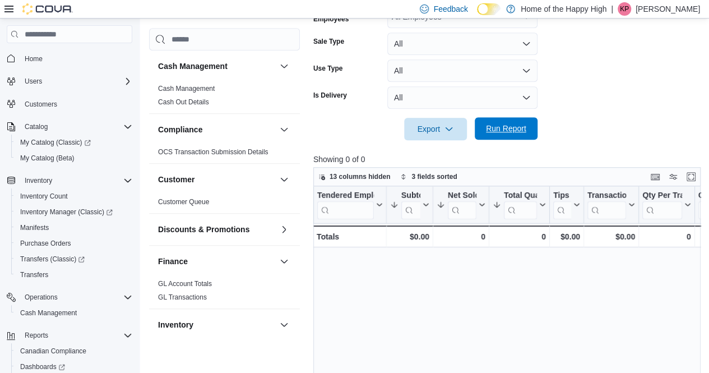 This screenshot has width=709, height=373. Describe the element at coordinates (74, 196) in the screenshot. I see `button: Inventory Count` at that location.